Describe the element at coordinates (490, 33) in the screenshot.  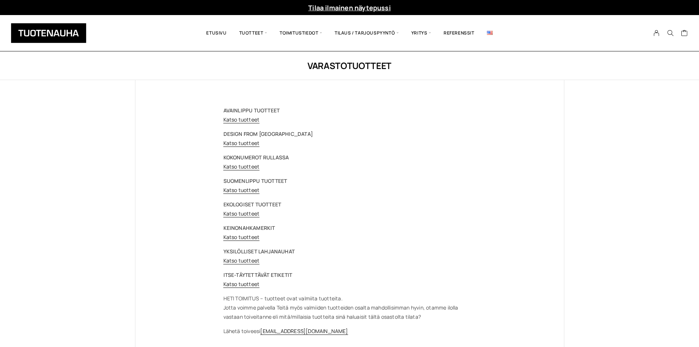
I see `img: English` at that location.